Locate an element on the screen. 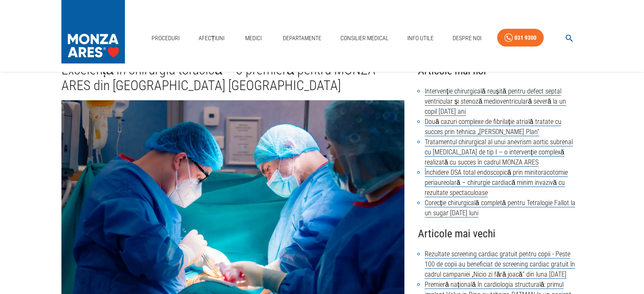  div: 031 9300 is located at coordinates (525, 38).